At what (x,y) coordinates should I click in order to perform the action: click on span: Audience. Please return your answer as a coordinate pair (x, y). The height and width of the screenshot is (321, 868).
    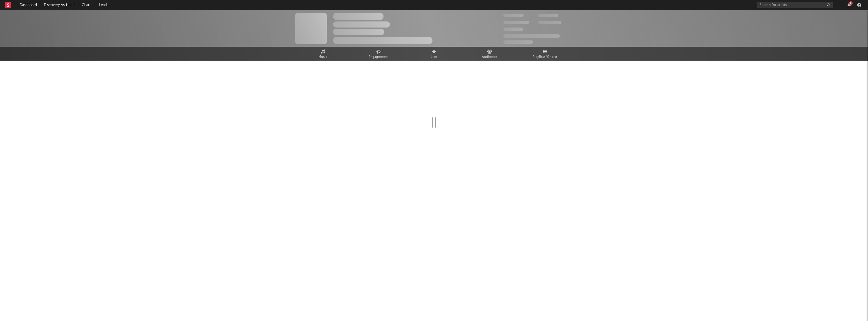
    Looking at the image, I should click on (490, 57).